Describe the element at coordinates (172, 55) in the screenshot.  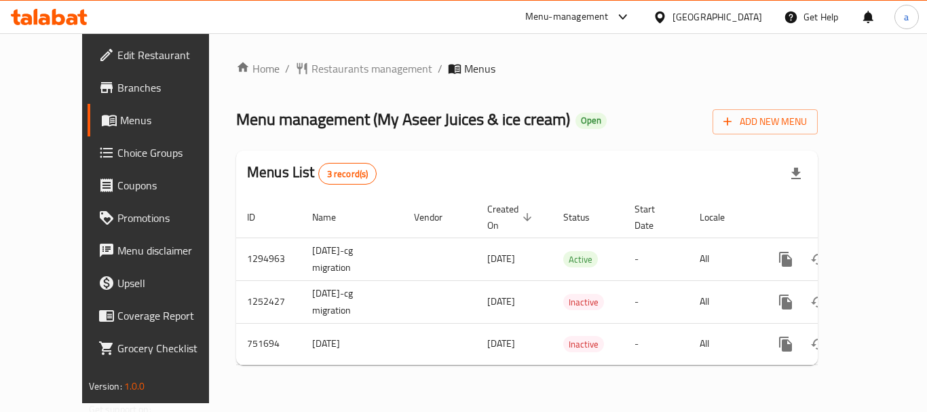
I see `span: Edit Restaurant` at that location.